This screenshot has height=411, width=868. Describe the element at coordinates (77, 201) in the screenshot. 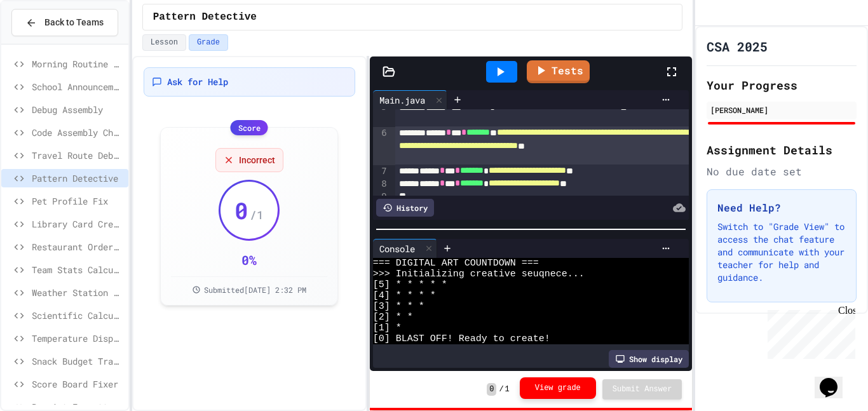

I see `span: Pet Profile Fix` at that location.